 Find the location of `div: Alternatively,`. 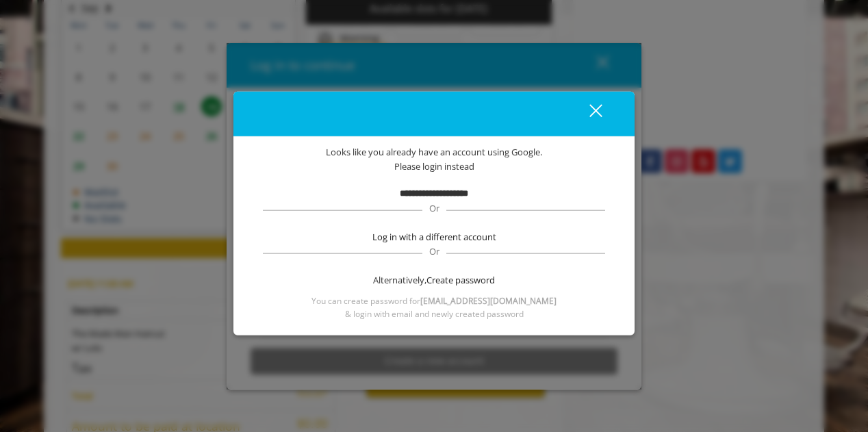

div: Alternatively, is located at coordinates (434, 280).